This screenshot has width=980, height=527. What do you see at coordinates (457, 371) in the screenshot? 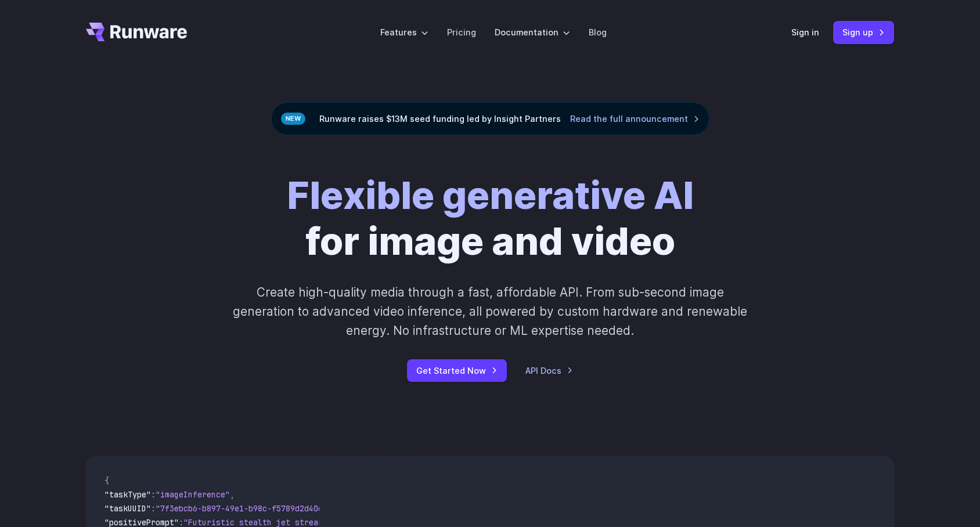
I see `a: Get Started Now` at bounding box center [457, 371].